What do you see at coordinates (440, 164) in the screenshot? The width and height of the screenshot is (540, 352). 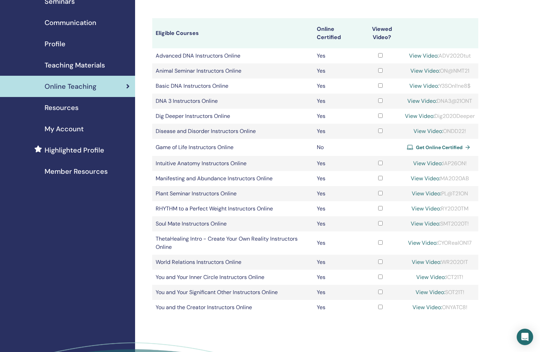 I see `div: IAP26ON!` at bounding box center [440, 164].